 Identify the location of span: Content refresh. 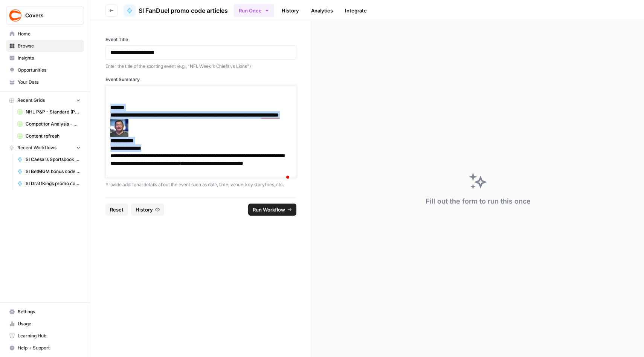
(53, 136).